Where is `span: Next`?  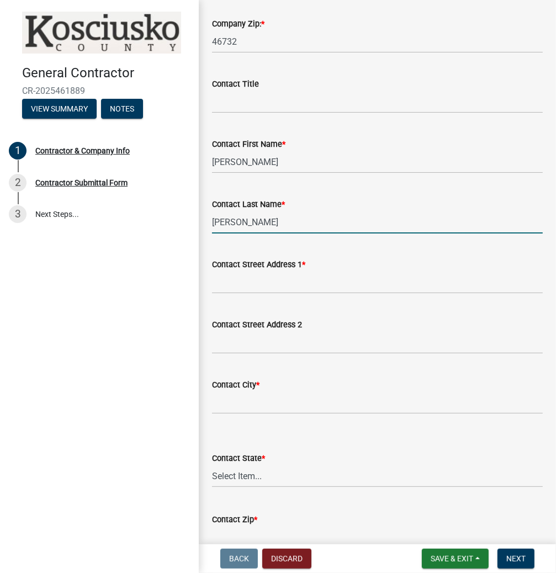 span: Next is located at coordinates (515, 558).